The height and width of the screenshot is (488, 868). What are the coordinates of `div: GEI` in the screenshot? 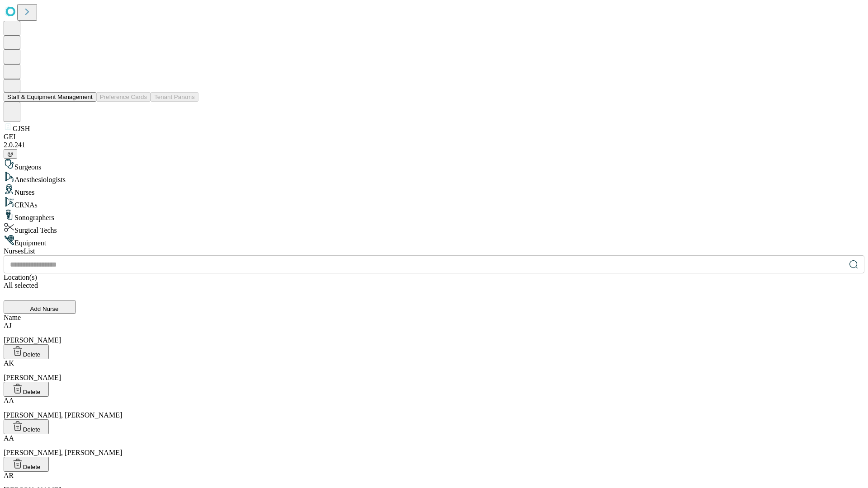 It's located at (434, 137).